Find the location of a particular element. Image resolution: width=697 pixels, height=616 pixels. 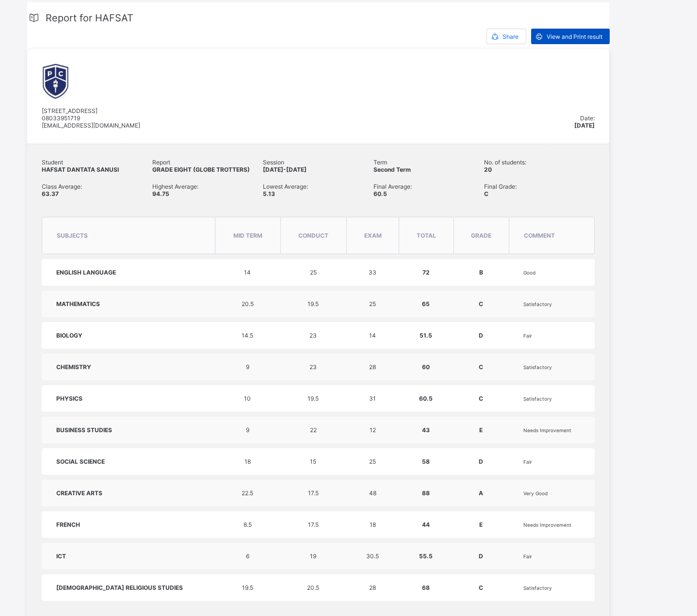

span: FRENCH is located at coordinates (68, 525).